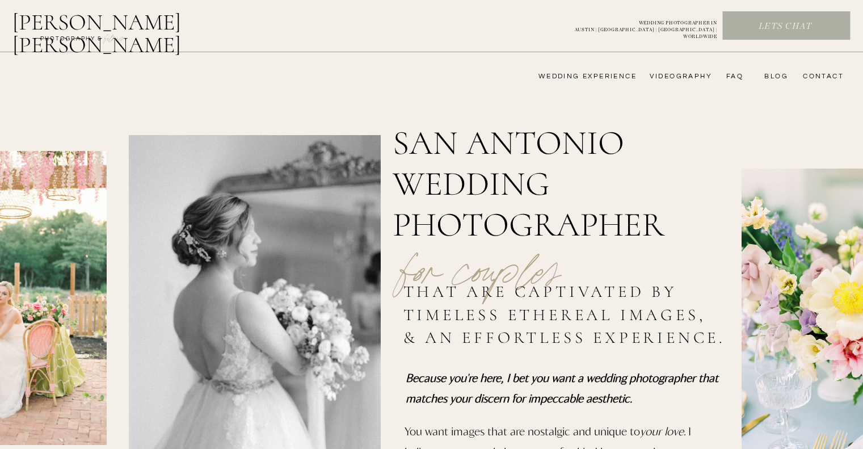 This screenshot has width=863, height=449. Describe the element at coordinates (114, 37) in the screenshot. I see `a: FILMs` at that location.